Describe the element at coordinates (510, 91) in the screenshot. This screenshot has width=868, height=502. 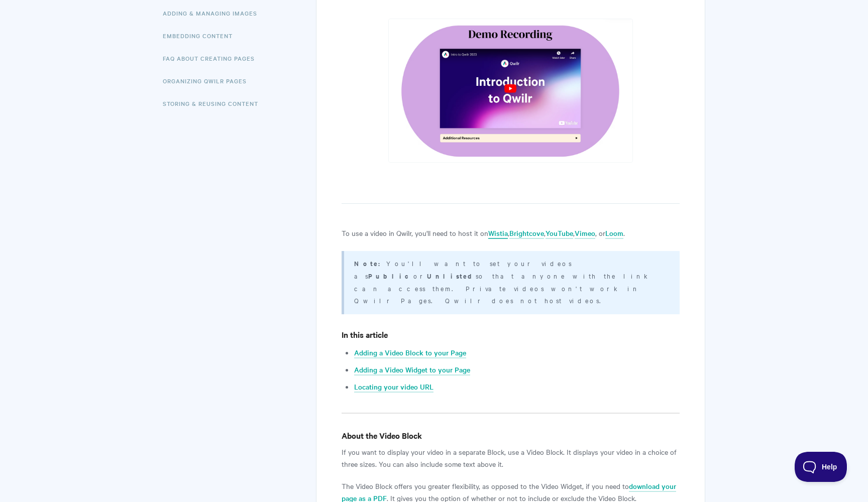
I see `img: file-tgRr2cBvUm.png` at that location.